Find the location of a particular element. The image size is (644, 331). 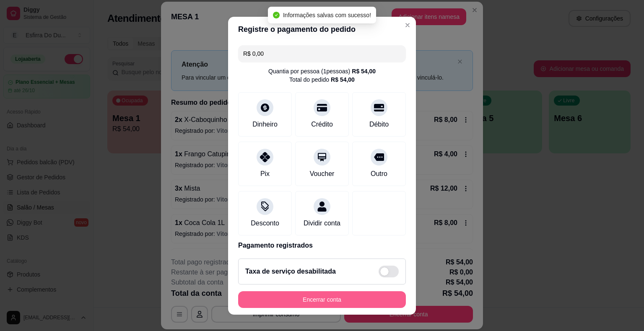

input: Ex.: hambúrguer de cordeiro is located at coordinates (322, 54).